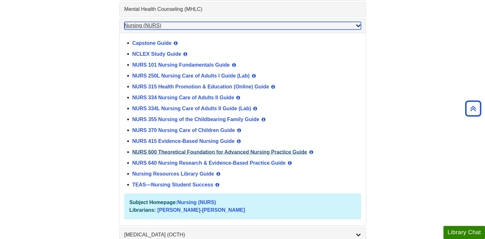  What do you see at coordinates (153, 202) in the screenshot?
I see `strong: Subject Homepage:` at bounding box center [153, 202].